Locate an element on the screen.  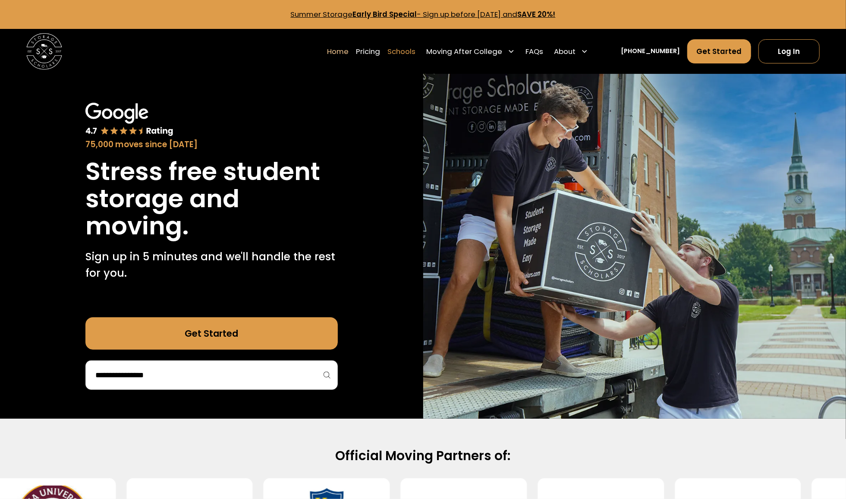
a: Schools is located at coordinates (401, 51).